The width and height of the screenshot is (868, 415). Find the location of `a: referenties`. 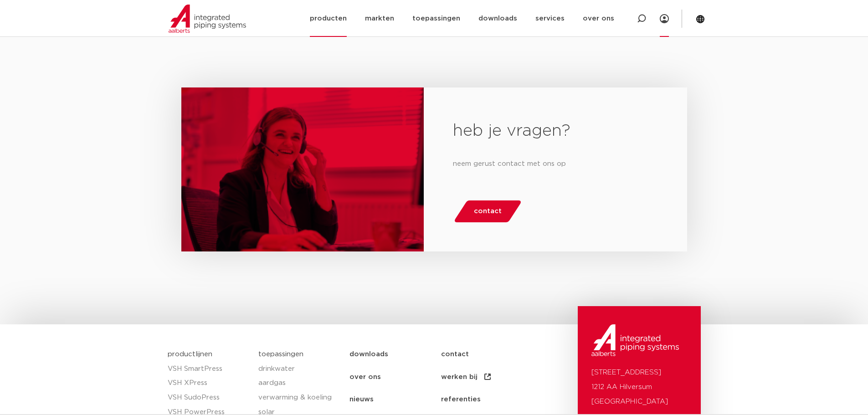

a: referenties is located at coordinates (487, 399).